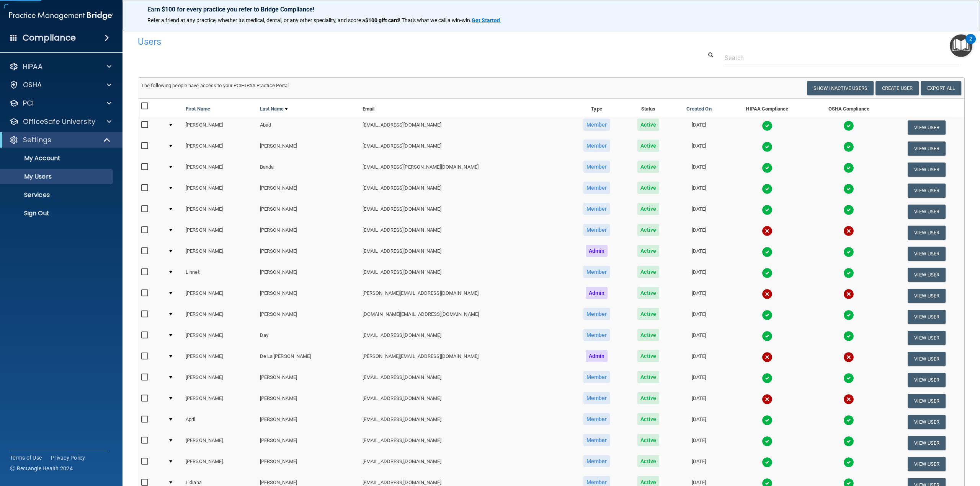  Describe the element at coordinates (60, 121) in the screenshot. I see `a: OfficeSafe University` at that location.